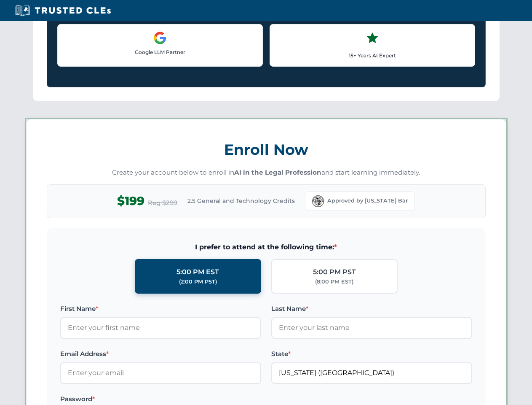  Describe the element at coordinates (161, 373) in the screenshot. I see `input: Enter your email` at that location.